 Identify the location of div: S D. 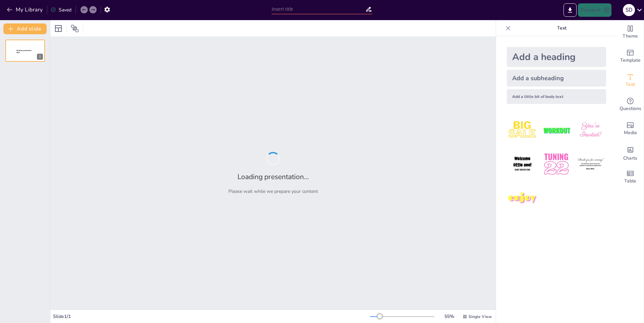
(629, 10).